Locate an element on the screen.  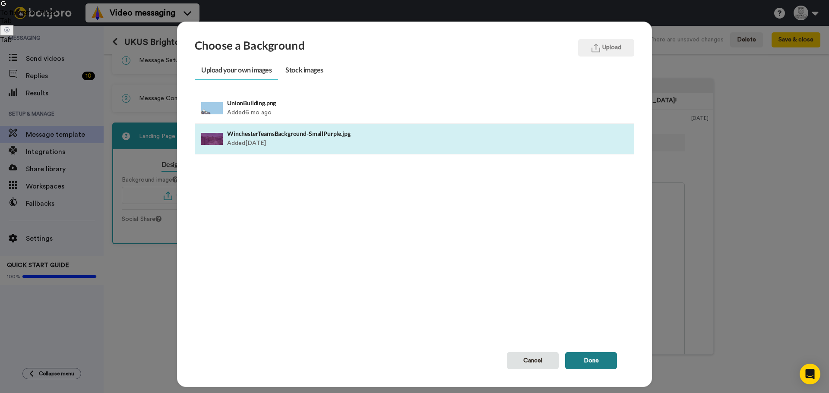
button: Upload is located at coordinates (606, 48).